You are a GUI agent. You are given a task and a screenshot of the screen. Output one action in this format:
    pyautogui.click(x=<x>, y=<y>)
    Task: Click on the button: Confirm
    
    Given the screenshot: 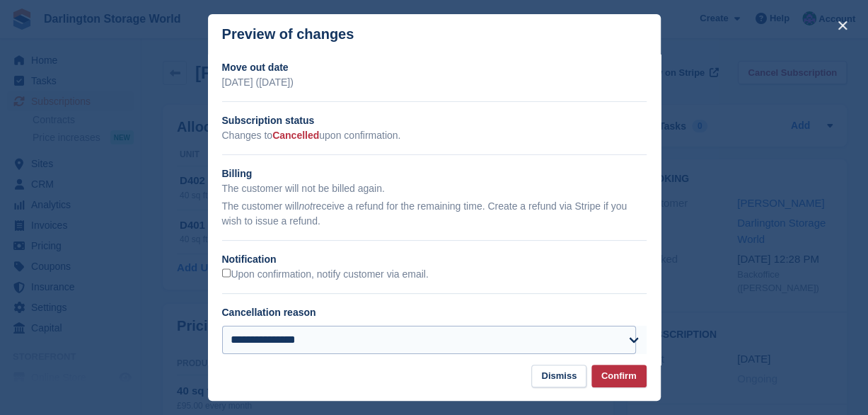 What is the action you would take?
    pyautogui.click(x=619, y=376)
    